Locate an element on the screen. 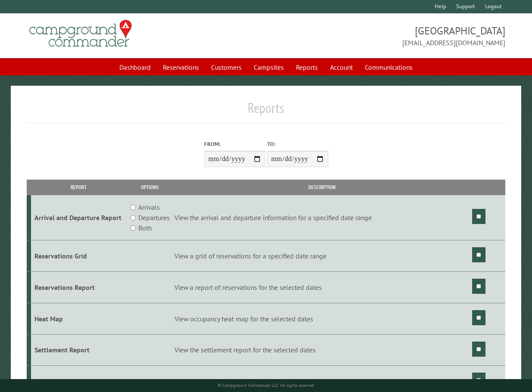 Image resolution: width=532 pixels, height=392 pixels. a: Communications is located at coordinates (389, 67).